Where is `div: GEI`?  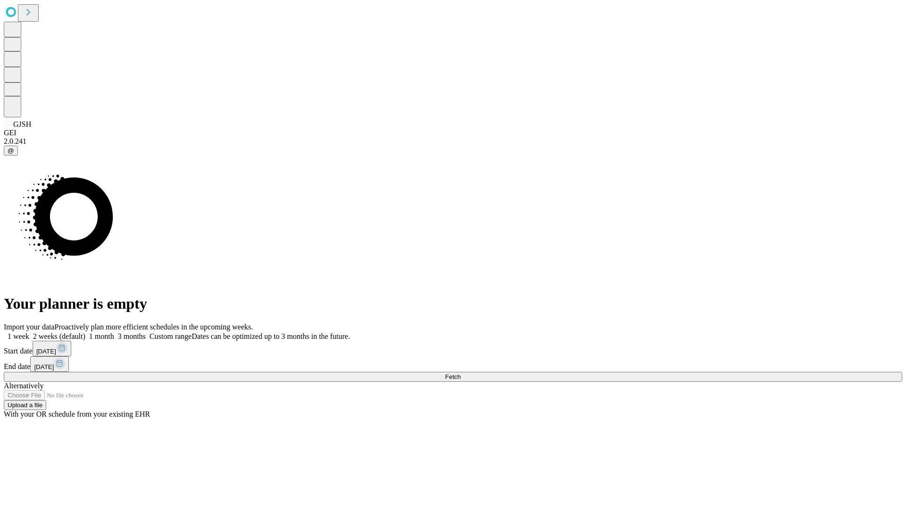
div: GEI is located at coordinates (453, 133).